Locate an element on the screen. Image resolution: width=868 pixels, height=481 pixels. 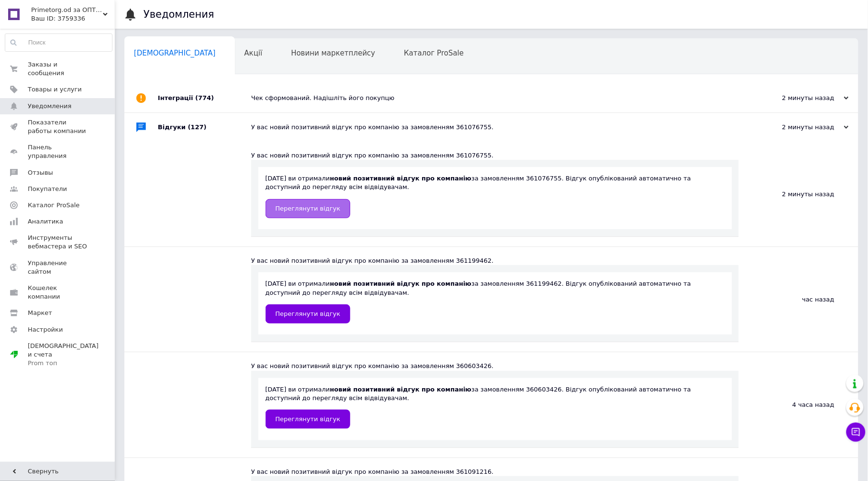
input: Поиск is located at coordinates (58, 43).